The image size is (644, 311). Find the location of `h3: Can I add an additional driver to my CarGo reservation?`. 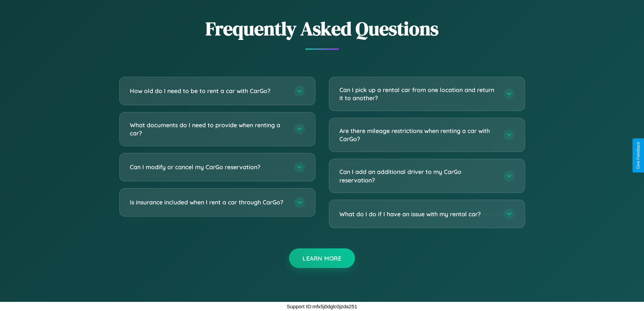

h3: Can I add an additional driver to my CarGo reservation? is located at coordinates (418, 176).